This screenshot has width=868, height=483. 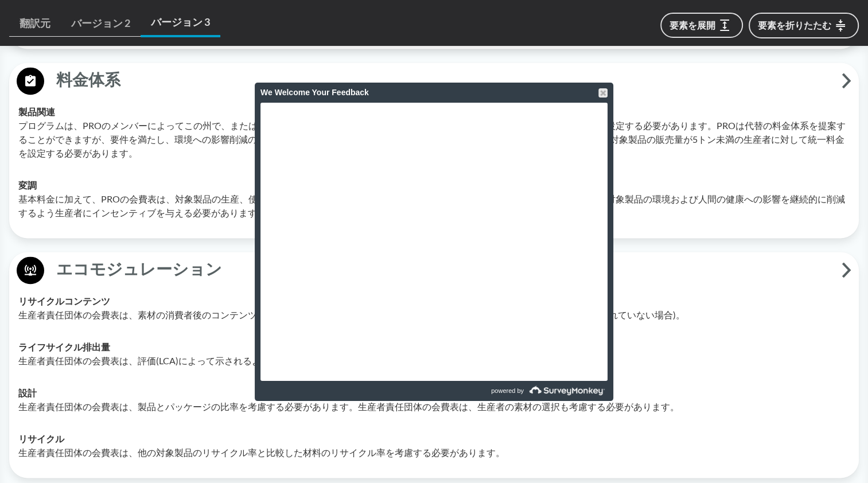 What do you see at coordinates (795, 26) in the screenshot?
I see `font: 要素を折りたたむ` at bounding box center [795, 26].